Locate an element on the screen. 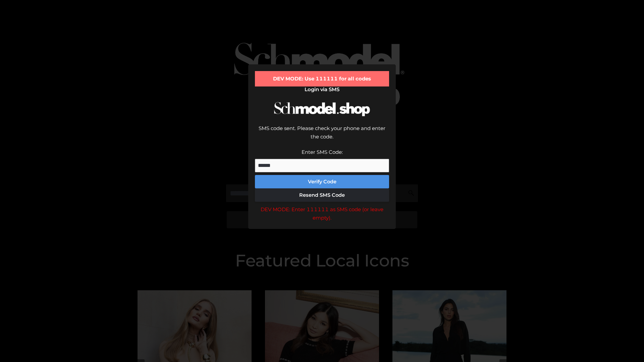 The image size is (644, 362). div: SMS code sent. Please check your phone and enter the code. is located at coordinates (322, 136).